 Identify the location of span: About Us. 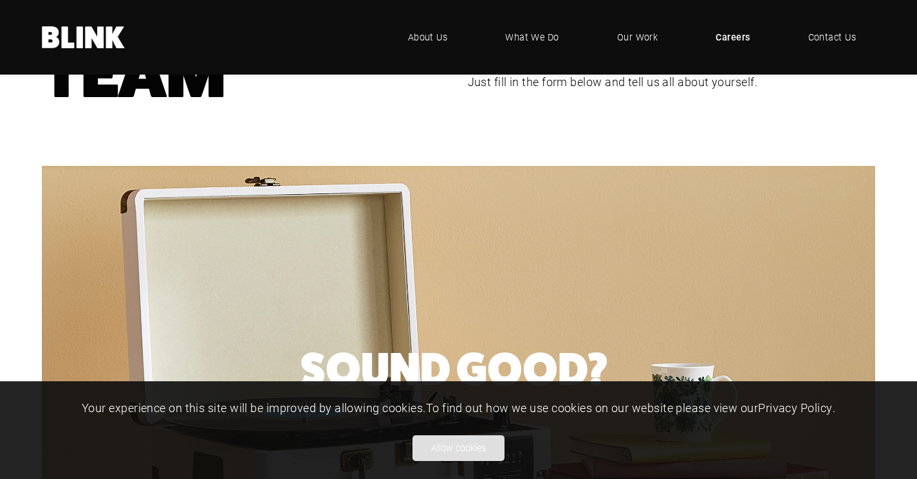
(428, 37).